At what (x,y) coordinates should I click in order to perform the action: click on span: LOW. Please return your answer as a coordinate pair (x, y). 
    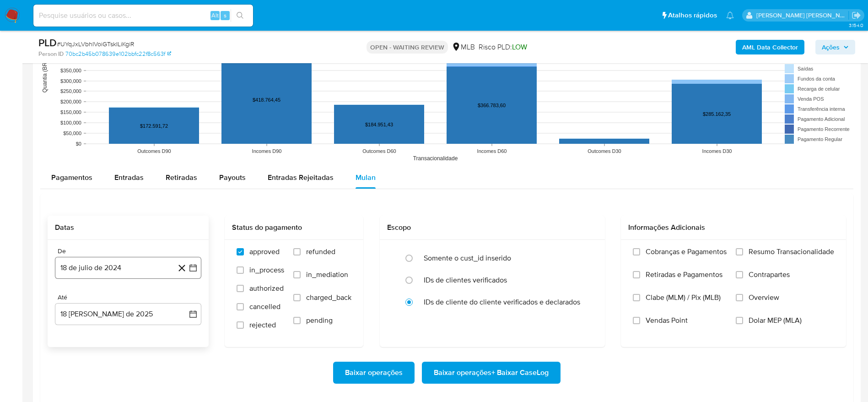
    Looking at the image, I should click on (519, 46).